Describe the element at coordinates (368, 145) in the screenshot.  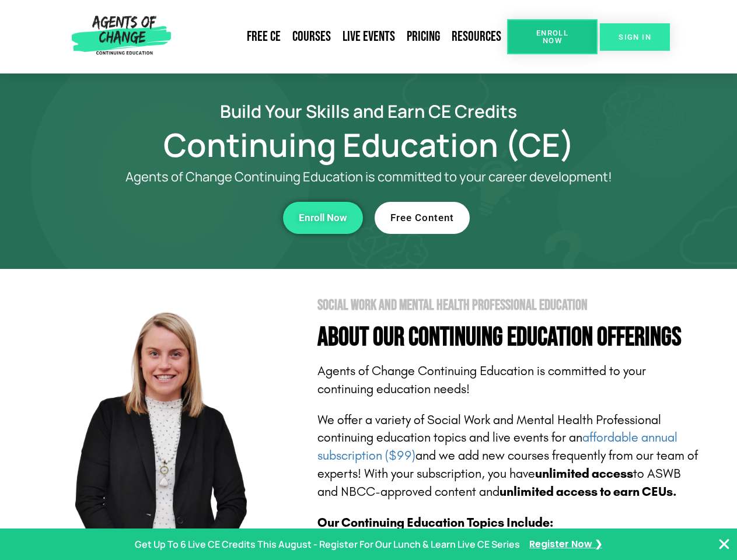
I see `h1: Continuing Education (CE)` at that location.